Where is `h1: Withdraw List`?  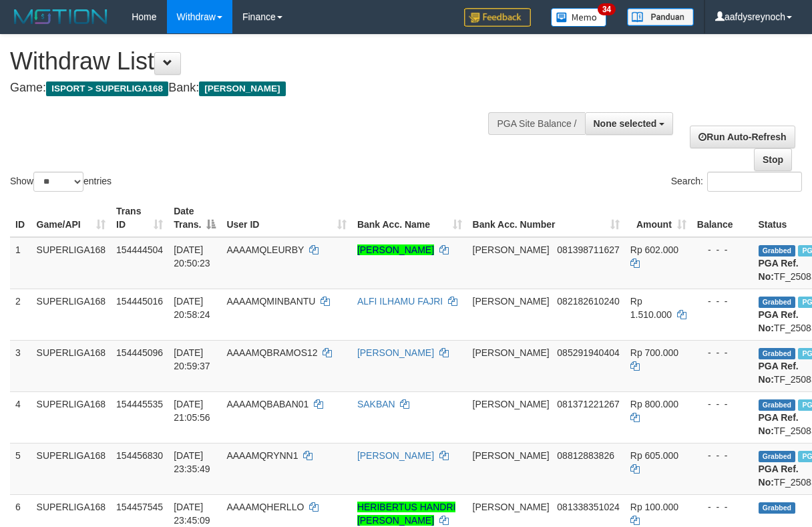
h1: Withdraw List is located at coordinates (269, 62).